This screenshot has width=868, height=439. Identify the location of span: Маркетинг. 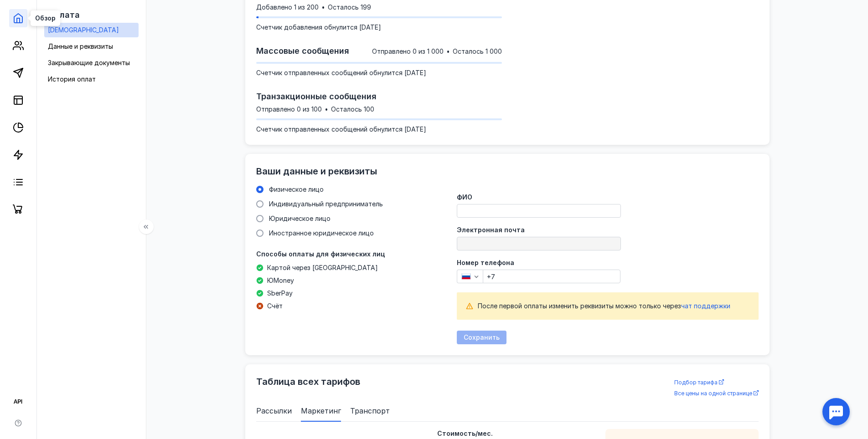
(321, 411).